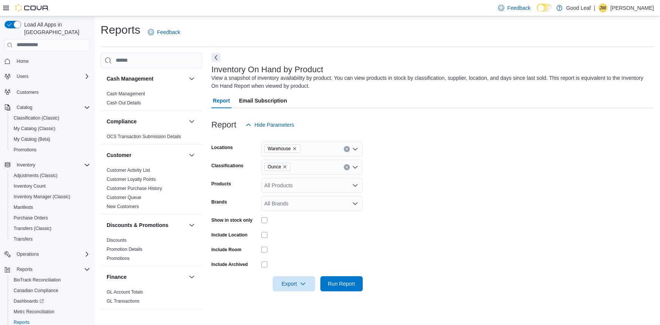 Image resolution: width=660 pixels, height=325 pixels. What do you see at coordinates (32, 139) in the screenshot?
I see `a: My Catalog (Beta)` at bounding box center [32, 139].